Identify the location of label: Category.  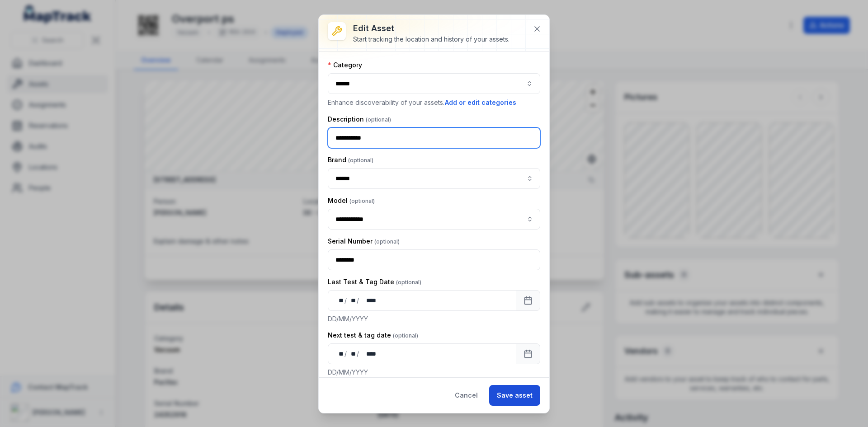
(345, 65).